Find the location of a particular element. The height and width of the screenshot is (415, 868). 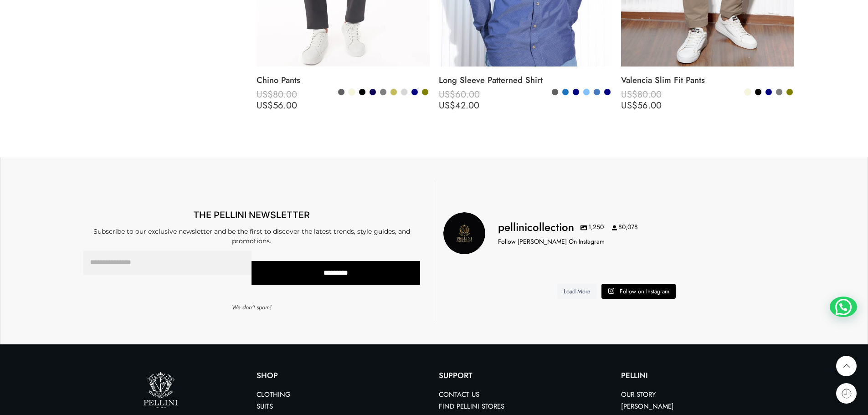

a: Our Story is located at coordinates (638, 394).